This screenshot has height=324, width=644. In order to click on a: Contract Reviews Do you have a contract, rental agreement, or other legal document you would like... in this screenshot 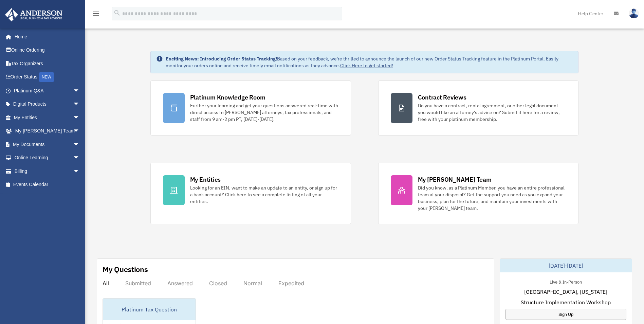, I will do `click(479, 108)`.